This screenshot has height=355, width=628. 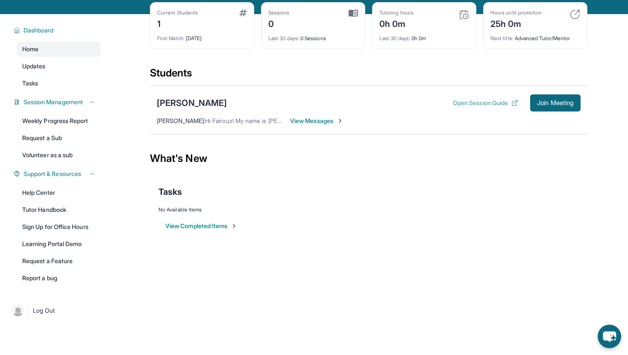 I want to click on div: Advanced Tutor/Mentor, so click(x=536, y=36).